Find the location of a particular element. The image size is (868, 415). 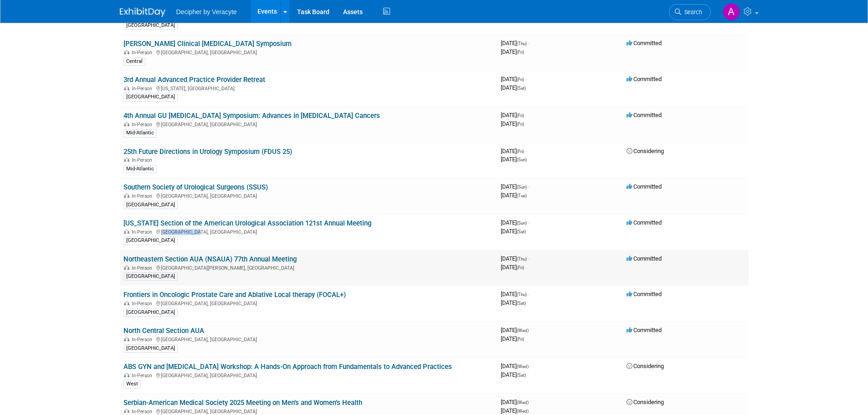

div: West is located at coordinates (132, 384).